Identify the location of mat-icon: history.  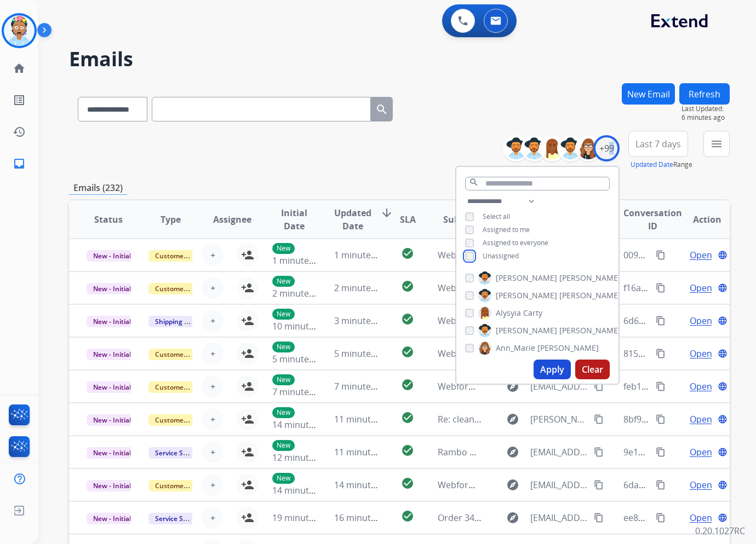
(19, 132).